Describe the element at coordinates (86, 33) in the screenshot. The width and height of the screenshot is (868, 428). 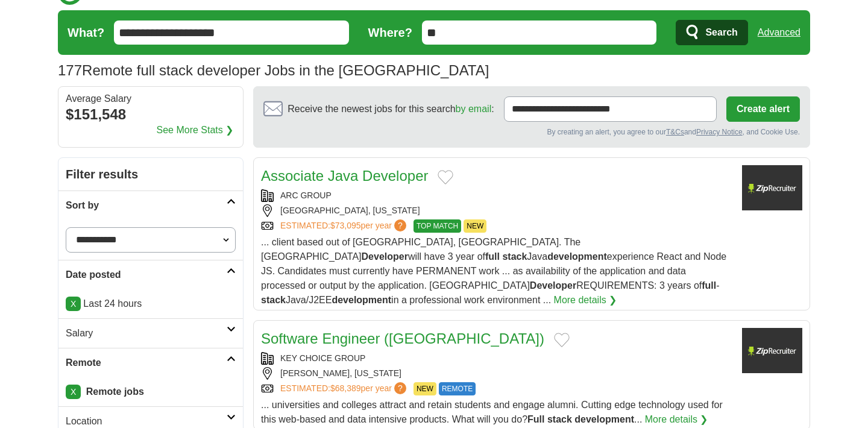
I see `label: What?` at that location.